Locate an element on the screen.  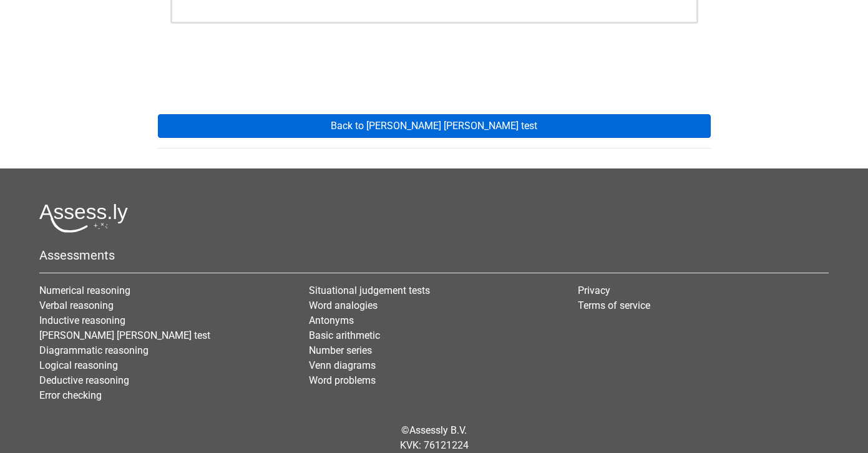
a: Error checking is located at coordinates (71, 395).